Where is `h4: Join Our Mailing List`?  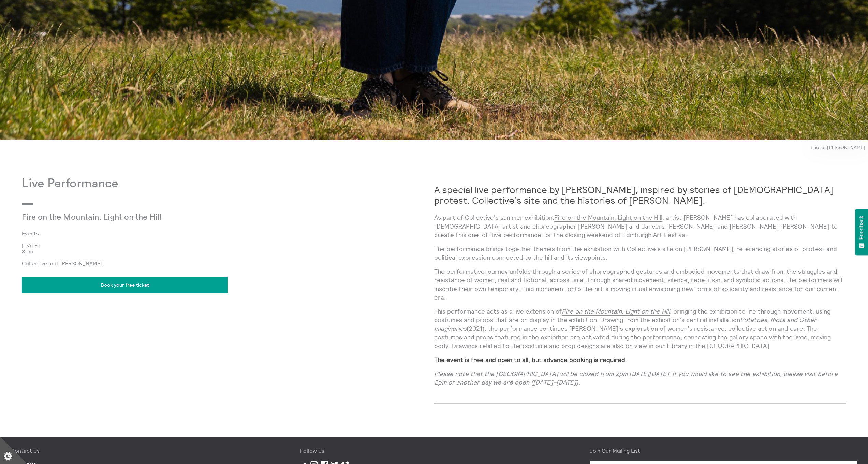 h4: Join Our Mailing List is located at coordinates (723, 451).